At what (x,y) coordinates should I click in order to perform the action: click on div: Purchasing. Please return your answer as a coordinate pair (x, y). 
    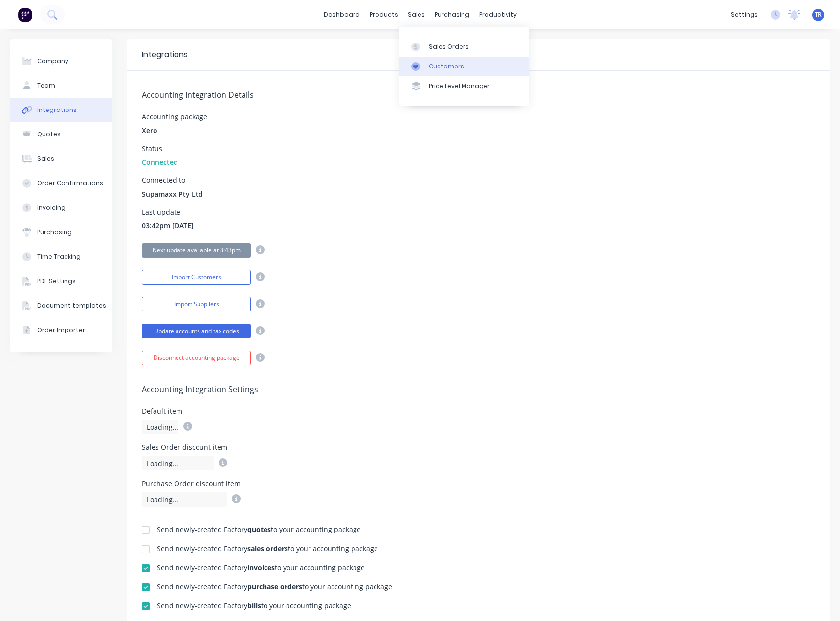
    Looking at the image, I should click on (54, 232).